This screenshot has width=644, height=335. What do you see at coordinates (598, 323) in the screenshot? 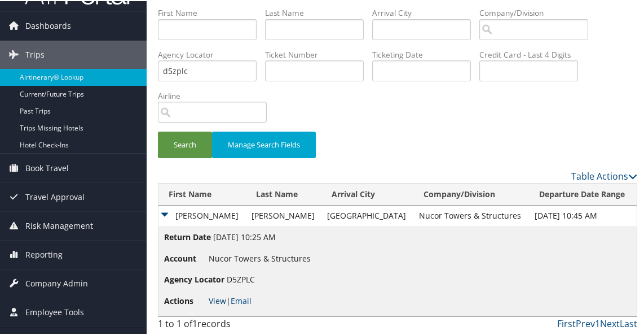
I see `a: 1` at bounding box center [598, 323].